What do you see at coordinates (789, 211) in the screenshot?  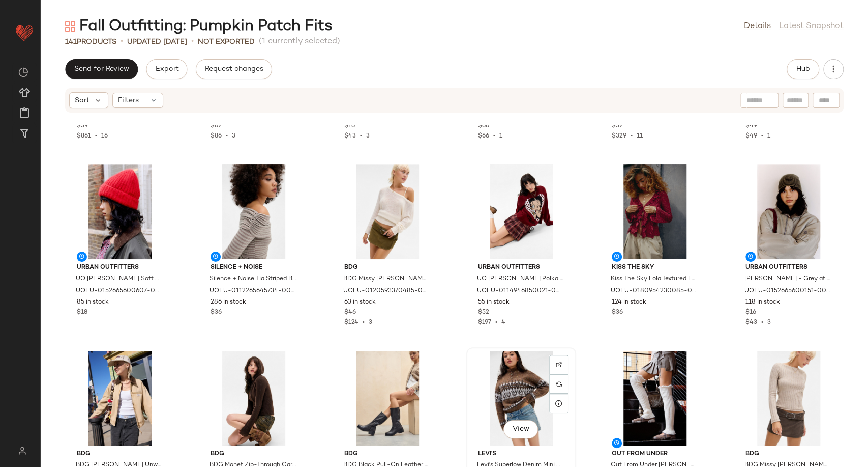 I see `img: 0152665600151_004_m` at bounding box center [789, 211].